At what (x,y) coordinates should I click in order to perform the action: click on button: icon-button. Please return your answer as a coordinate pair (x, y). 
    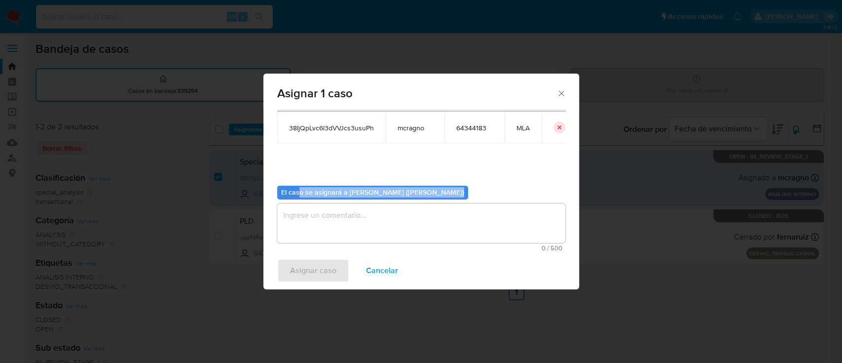
    Looking at the image, I should click on (560, 127).